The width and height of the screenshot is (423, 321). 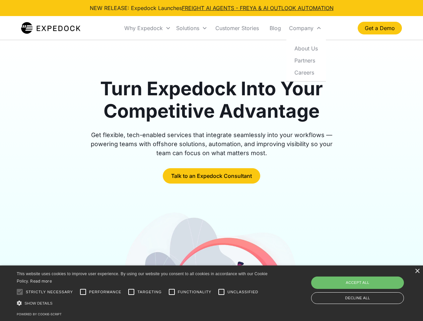 What do you see at coordinates (51, 28) in the screenshot?
I see `img: Expedock Logo` at bounding box center [51, 28].